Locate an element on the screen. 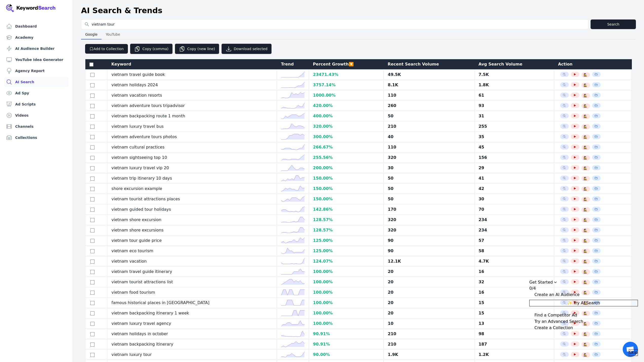 The width and height of the screenshot is (644, 362). div: 57 is located at coordinates (514, 241).